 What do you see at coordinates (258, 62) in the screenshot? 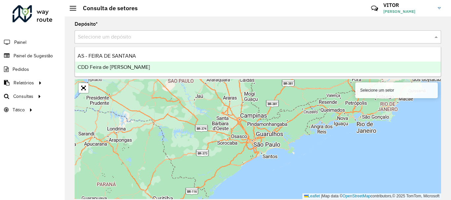
I see `ng-dropdown-panel: Options list` at bounding box center [258, 62].